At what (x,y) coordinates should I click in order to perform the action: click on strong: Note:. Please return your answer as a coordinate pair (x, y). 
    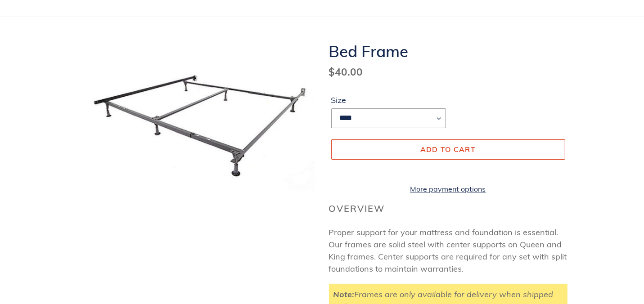
    Looking at the image, I should click on (344, 294).